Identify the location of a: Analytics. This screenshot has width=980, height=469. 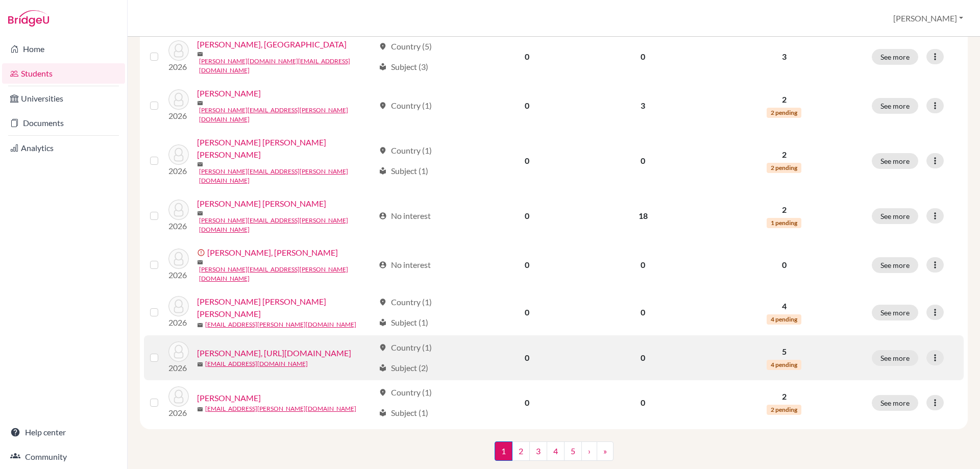
(63, 148).